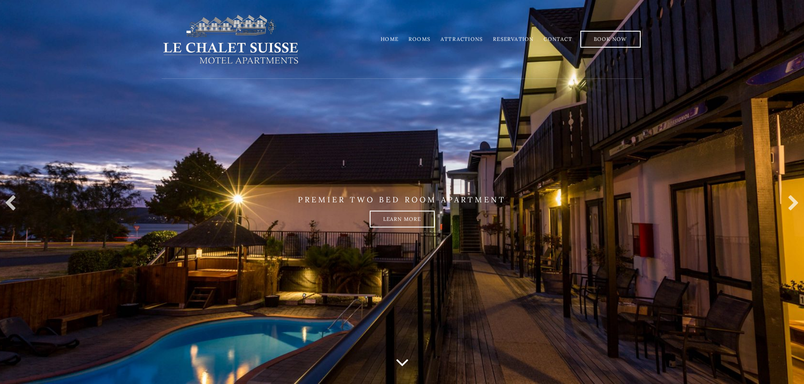 This screenshot has height=384, width=804. What do you see at coordinates (230, 39) in the screenshot?
I see `img: lechaletsuisse` at bounding box center [230, 39].